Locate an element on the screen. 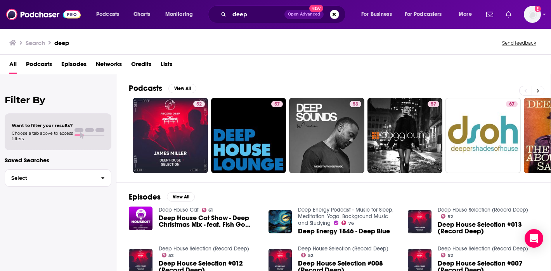  a: PodcastsView All is located at coordinates (163, 88).